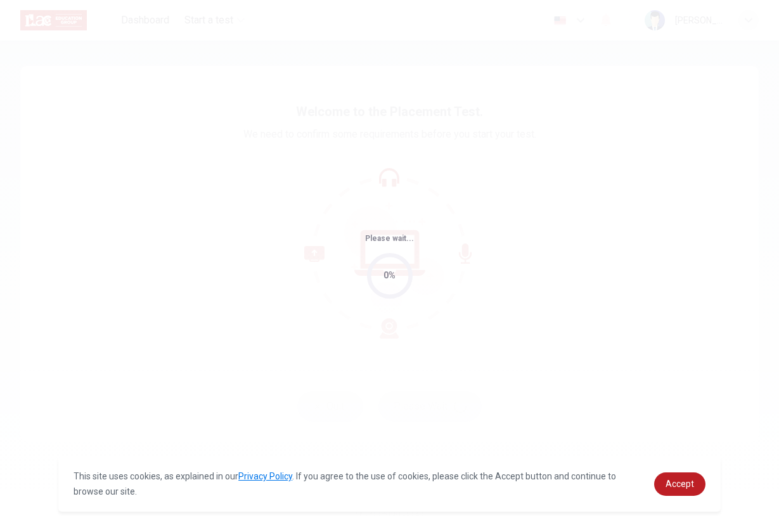 The height and width of the screenshot is (532, 779). What do you see at coordinates (390, 275) in the screenshot?
I see `div: 0%` at bounding box center [390, 275].